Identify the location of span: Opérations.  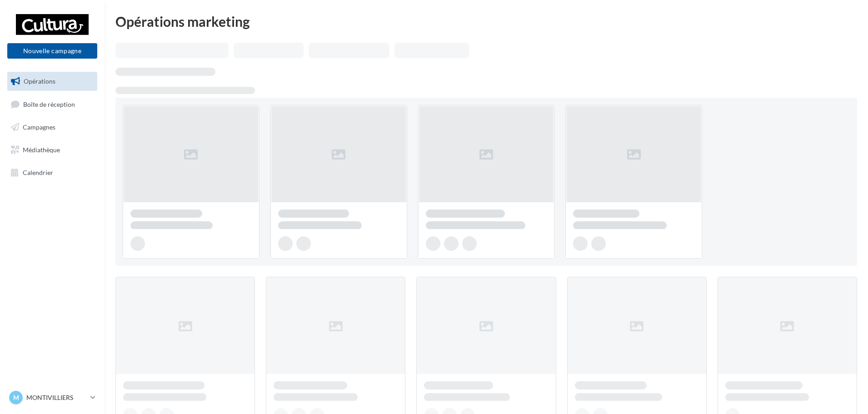
(40, 81).